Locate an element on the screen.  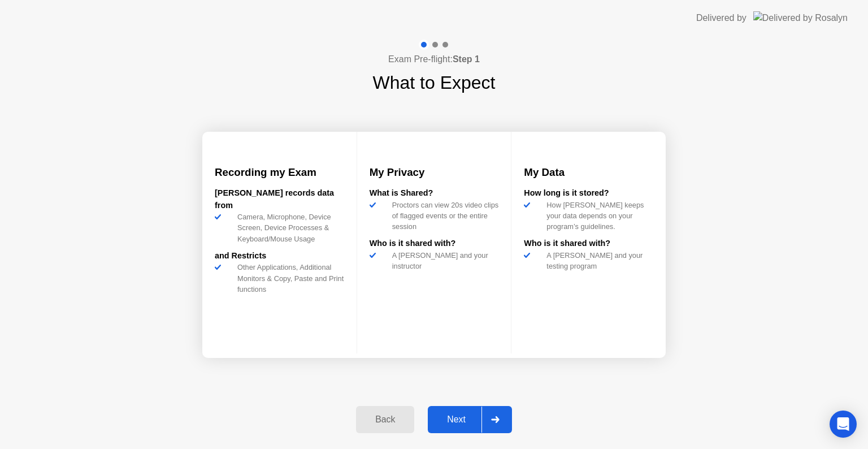
div: How long is it stored? is located at coordinates (588, 193).